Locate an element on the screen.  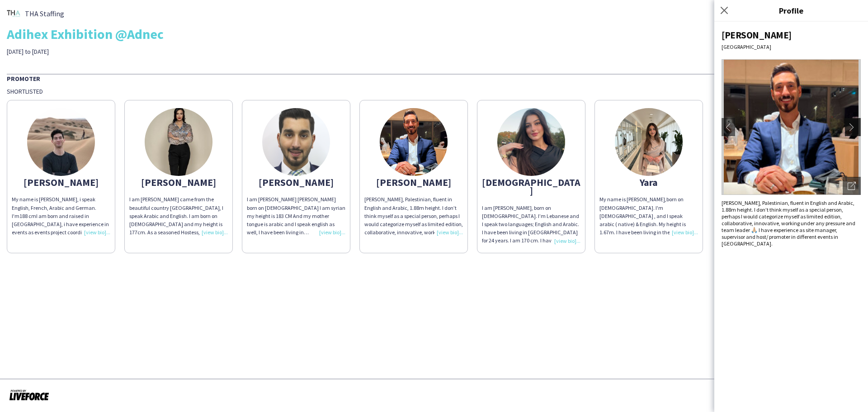
img: thumb-1f560352-f702-4df8-8417-c025095cbf14.png is located at coordinates (14, 14).